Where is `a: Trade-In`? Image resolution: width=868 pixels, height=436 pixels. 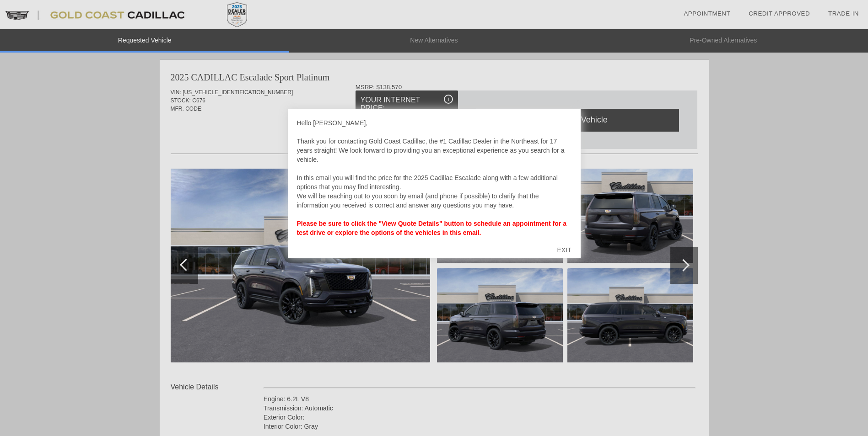 a: Trade-In is located at coordinates (844, 13).